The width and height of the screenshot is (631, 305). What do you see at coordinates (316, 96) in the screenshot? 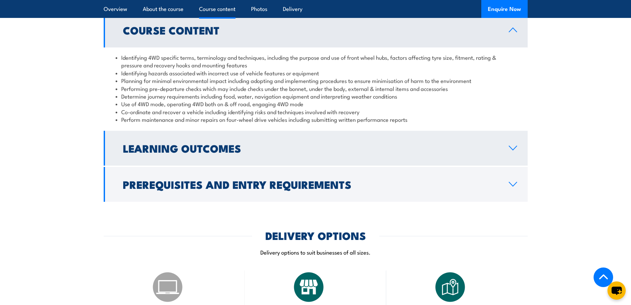
I see `li: Determine journey requirements including food, water, navigation equipment and interpreting weath...` at bounding box center [316, 96].